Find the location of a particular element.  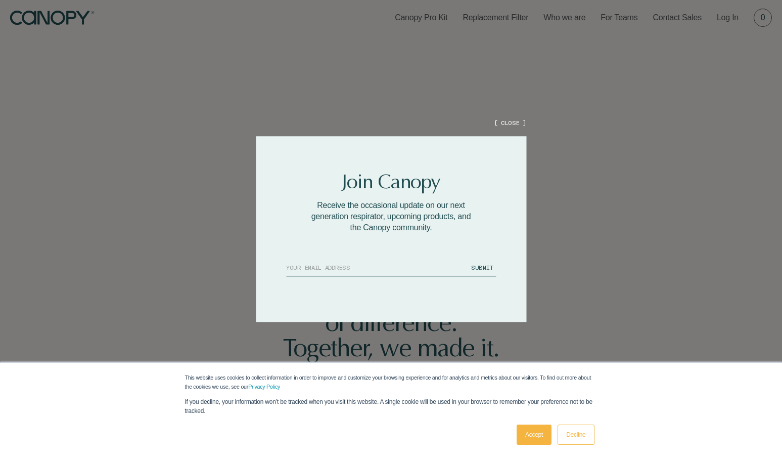

p: If you decline, your information won’t be tracked when you visit this website. A single cookie wi... is located at coordinates (391, 406).